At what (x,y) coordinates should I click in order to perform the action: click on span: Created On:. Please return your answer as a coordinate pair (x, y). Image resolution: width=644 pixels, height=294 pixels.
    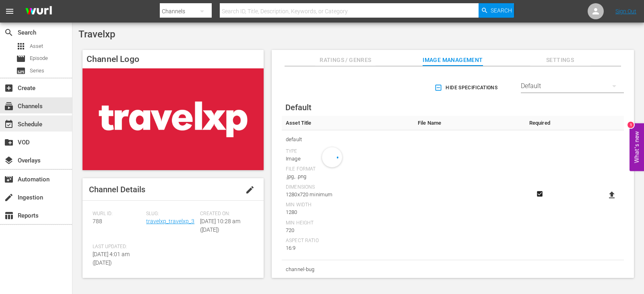
    Looking at the image, I should click on (224, 214).